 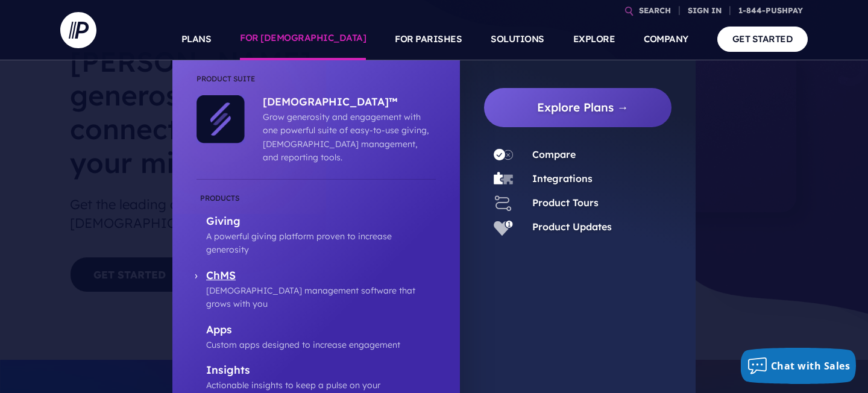 What do you see at coordinates (321, 331) in the screenshot?
I see `p: Apps` at bounding box center [321, 331].